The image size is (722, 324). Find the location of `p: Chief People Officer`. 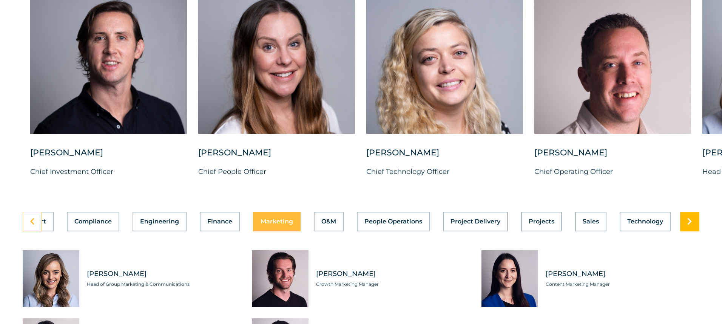

p: Chief People Officer is located at coordinates (276, 171).